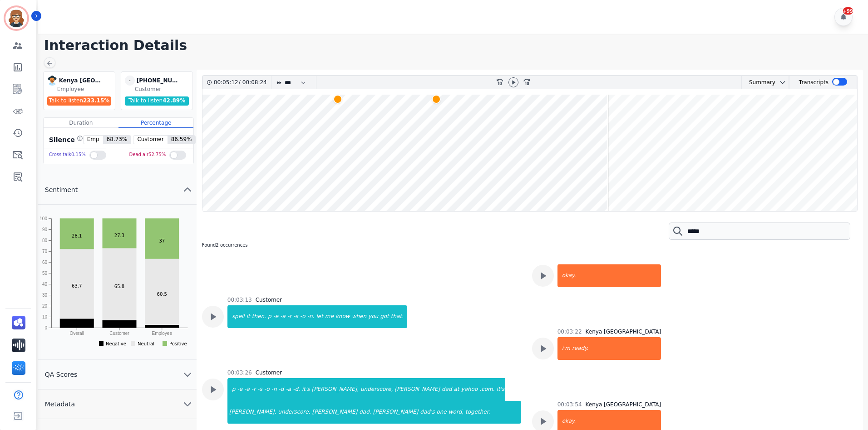 This screenshot has height=430, width=868. What do you see at coordinates (155, 123) in the screenshot?
I see `div: Percentage` at bounding box center [155, 123].